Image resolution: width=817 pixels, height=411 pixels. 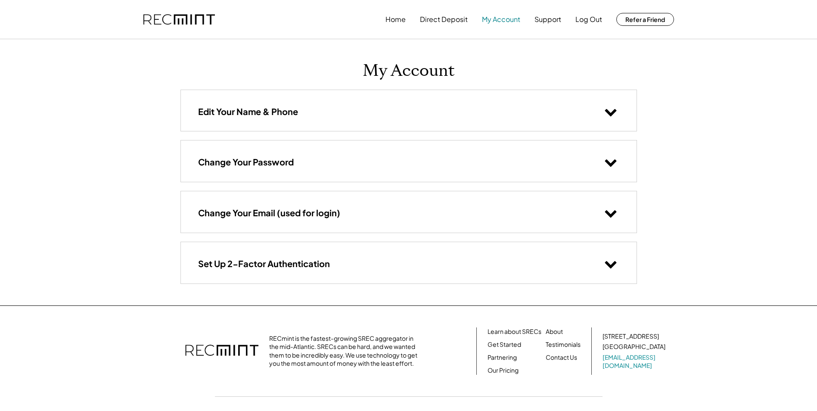 What do you see at coordinates (645, 19) in the screenshot?
I see `button: Refer a Friend` at bounding box center [645, 19].